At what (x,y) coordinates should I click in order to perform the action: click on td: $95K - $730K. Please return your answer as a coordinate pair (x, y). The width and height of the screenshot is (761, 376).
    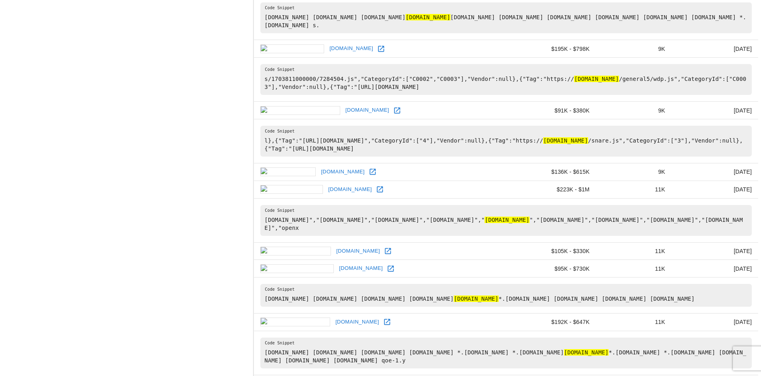
    Looking at the image, I should click on (555, 269).